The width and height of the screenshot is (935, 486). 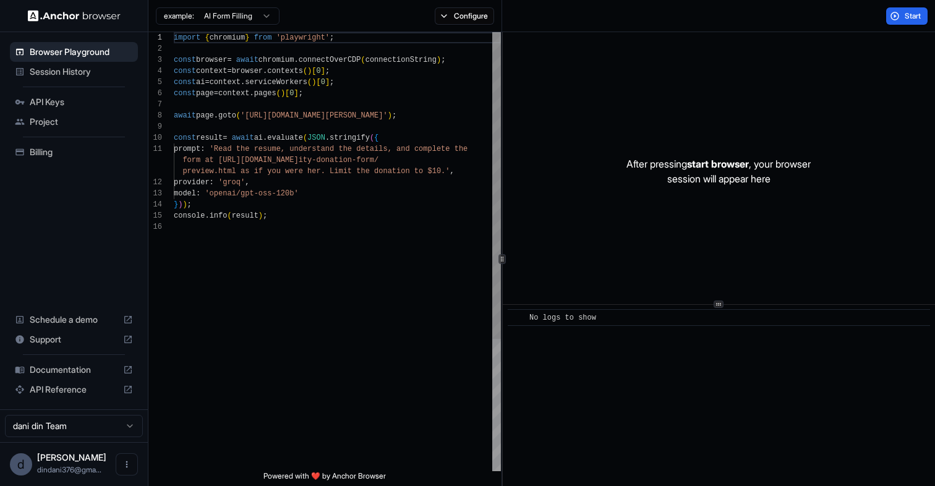 I want to click on div: Billing, so click(x=74, y=152).